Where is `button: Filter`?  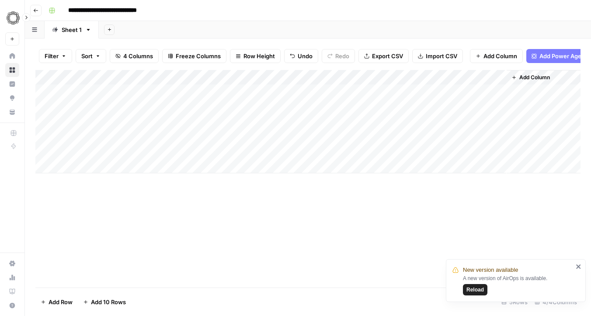 button: Filter is located at coordinates (56, 56).